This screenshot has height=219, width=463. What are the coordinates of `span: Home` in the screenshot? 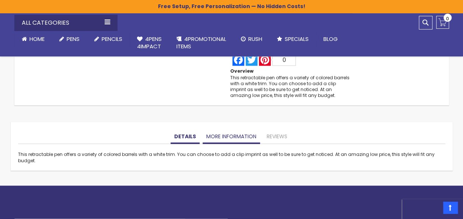 It's located at (37, 39).